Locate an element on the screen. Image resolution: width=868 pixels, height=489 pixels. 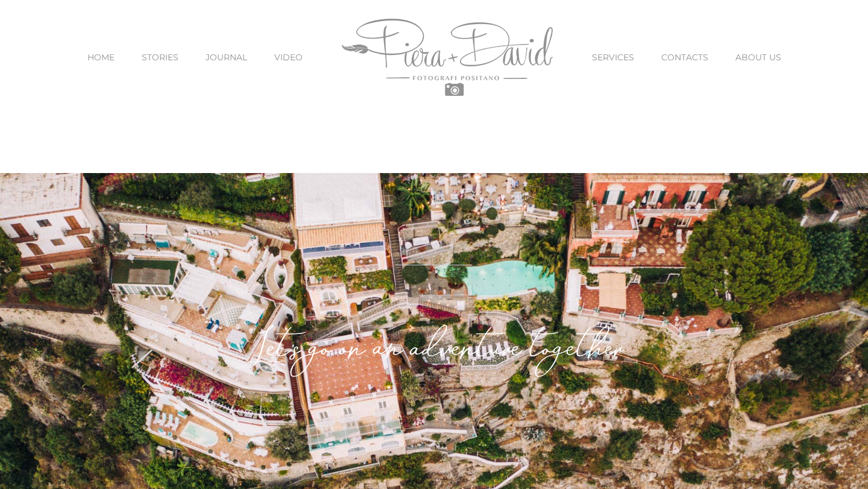
span: STORIES is located at coordinates (160, 57).